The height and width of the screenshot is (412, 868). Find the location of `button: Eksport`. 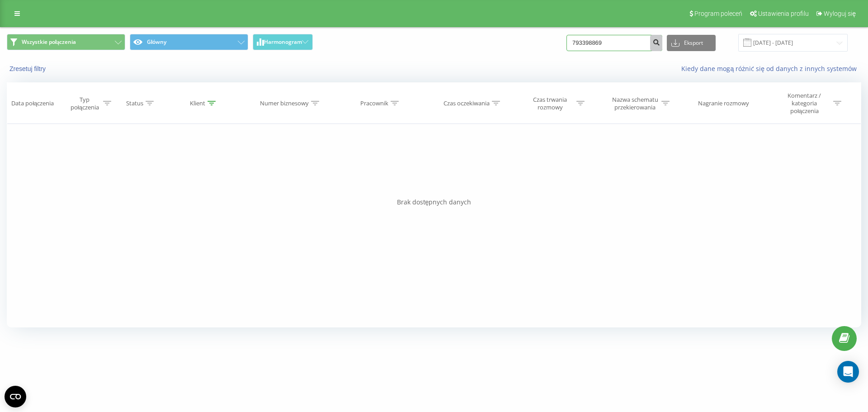

button: Eksport is located at coordinates (692, 43).